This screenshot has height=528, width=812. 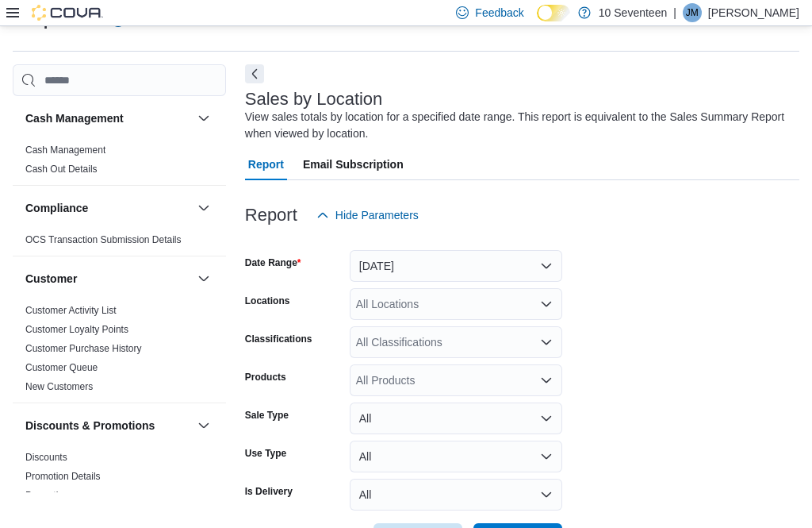 What do you see at coordinates (46, 458) in the screenshot?
I see `a: Discounts` at bounding box center [46, 458].